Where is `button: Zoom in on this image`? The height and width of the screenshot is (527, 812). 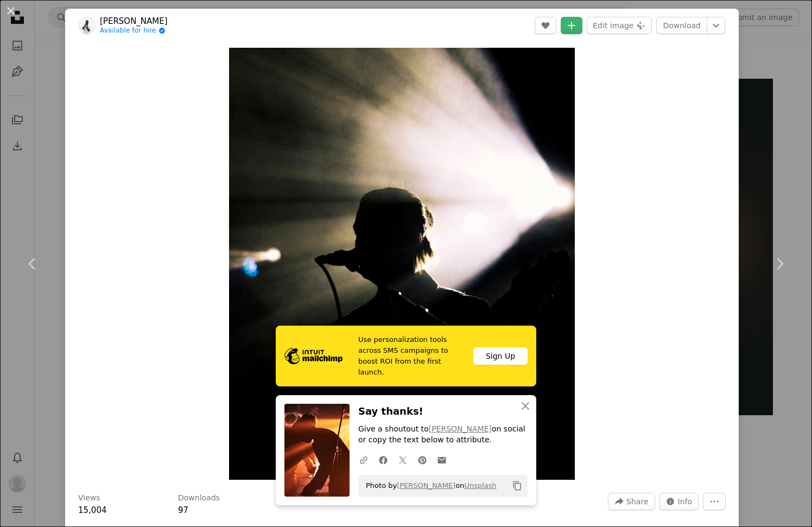
button: Zoom in on this image is located at coordinates (402, 264).